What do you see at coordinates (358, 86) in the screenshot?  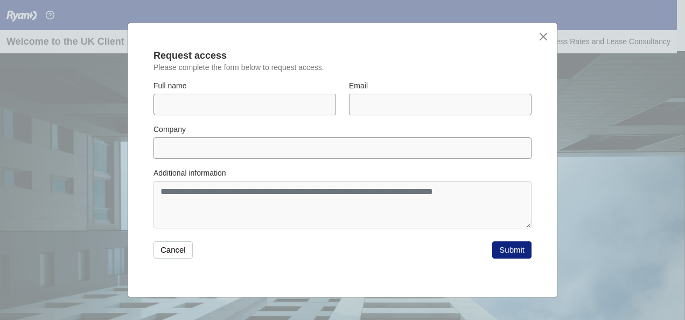 I see `label: Email` at bounding box center [358, 86].